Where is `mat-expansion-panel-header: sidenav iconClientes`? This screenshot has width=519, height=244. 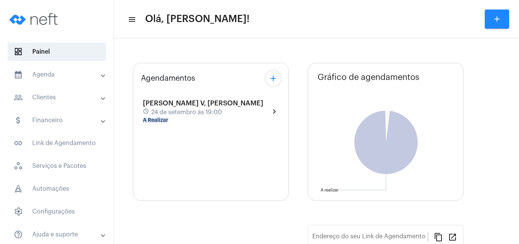
mat-expansion-panel-header: sidenav iconClientes is located at coordinates (59, 97).